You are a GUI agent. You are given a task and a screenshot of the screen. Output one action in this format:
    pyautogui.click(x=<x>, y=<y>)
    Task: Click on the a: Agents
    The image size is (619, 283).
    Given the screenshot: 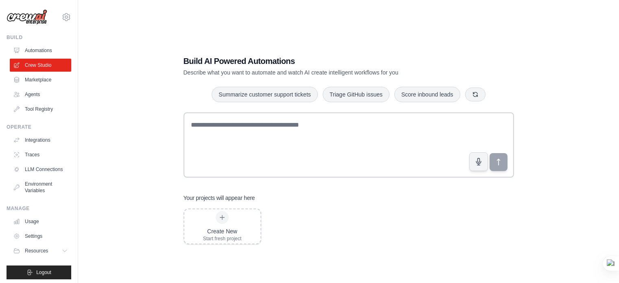 What is the action you would take?
    pyautogui.click(x=40, y=94)
    